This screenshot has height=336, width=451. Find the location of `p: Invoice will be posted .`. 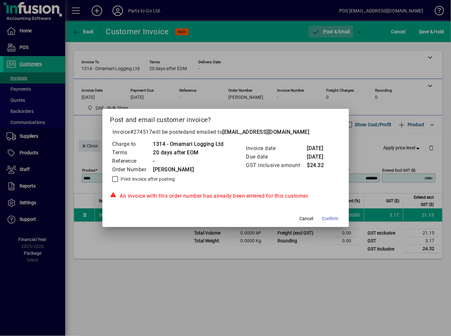

p: Invoice will be posted . is located at coordinates (226, 132).